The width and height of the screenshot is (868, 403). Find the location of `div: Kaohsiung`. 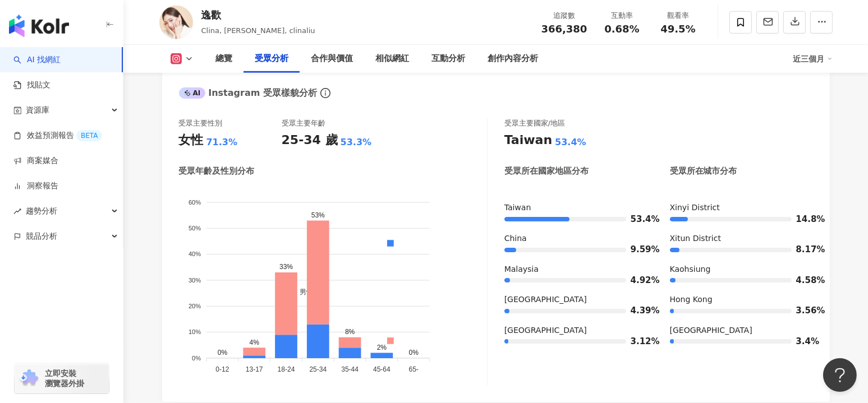

div: Kaohsiung is located at coordinates (741, 269).